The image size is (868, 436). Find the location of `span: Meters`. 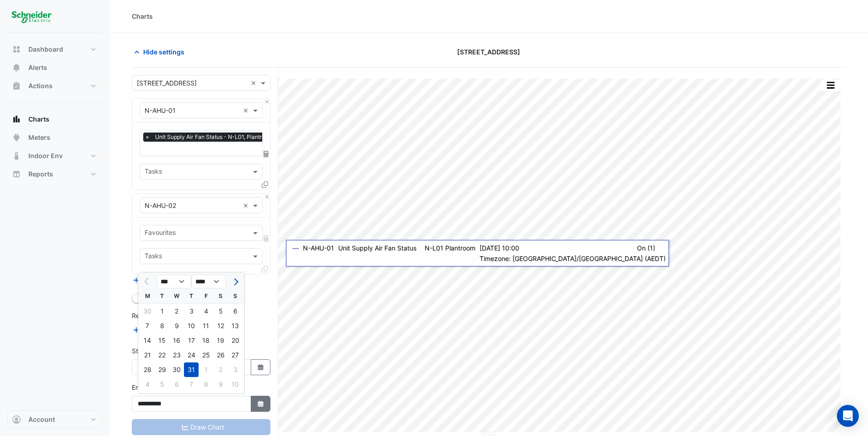

span: Meters is located at coordinates (39, 138).